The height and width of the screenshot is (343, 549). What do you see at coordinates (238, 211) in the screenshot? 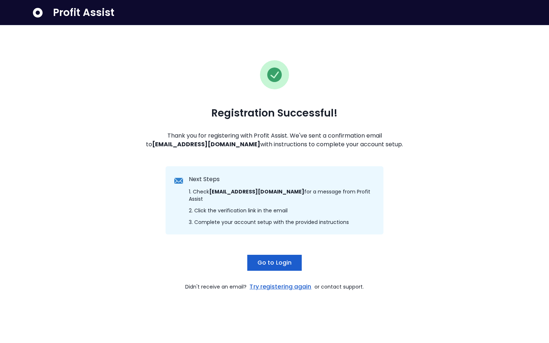
I see `span: 2. Click the verification link in the email` at bounding box center [238, 211].